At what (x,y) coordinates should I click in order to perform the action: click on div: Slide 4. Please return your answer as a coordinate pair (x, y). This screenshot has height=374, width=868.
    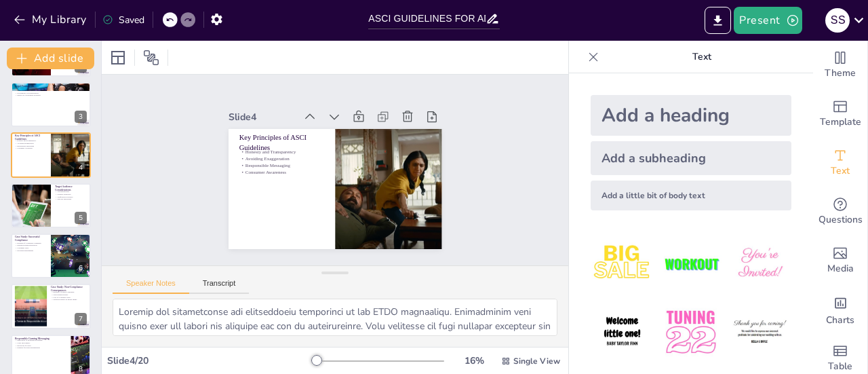
    Looking at the image, I should click on (262, 116).